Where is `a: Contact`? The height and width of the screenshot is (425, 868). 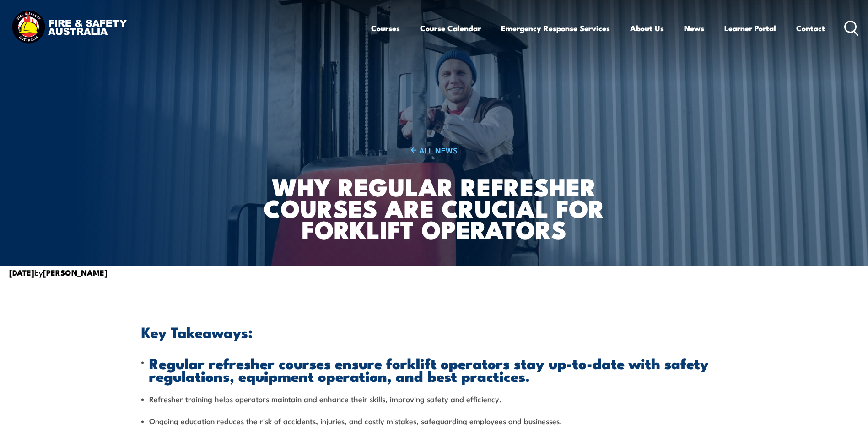
a: Contact is located at coordinates (810, 28).